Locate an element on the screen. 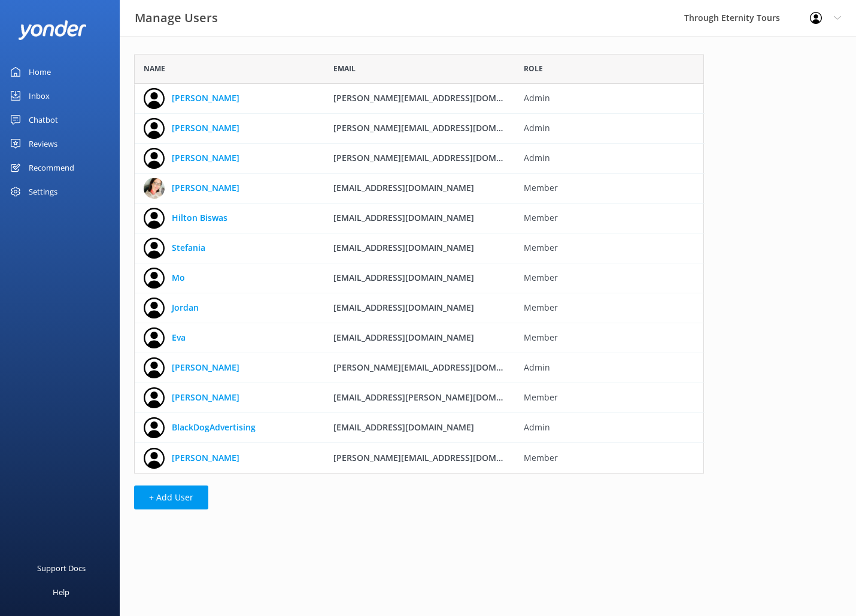 The width and height of the screenshot is (856, 616). a: Mo is located at coordinates (178, 278).